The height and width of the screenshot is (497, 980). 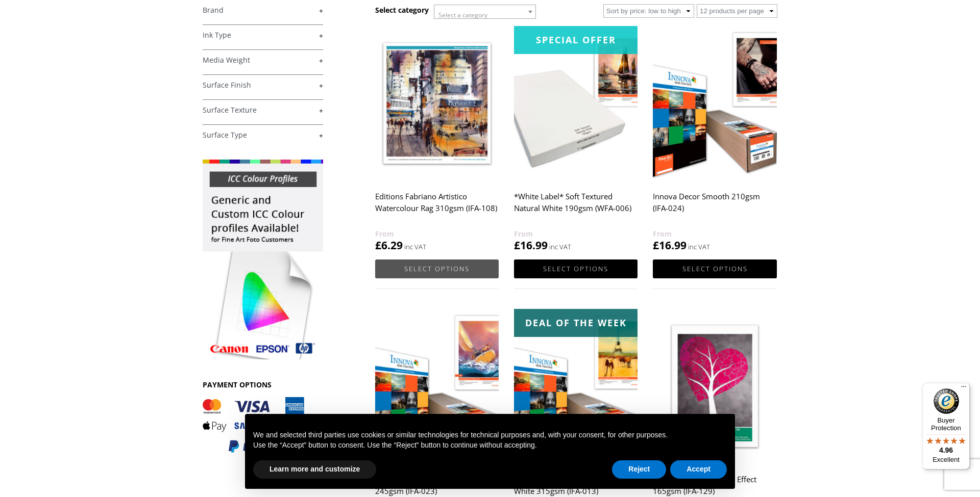 I want to click on img: Innova Decor Smooth 210gsm (IFA-024), so click(x=714, y=103).